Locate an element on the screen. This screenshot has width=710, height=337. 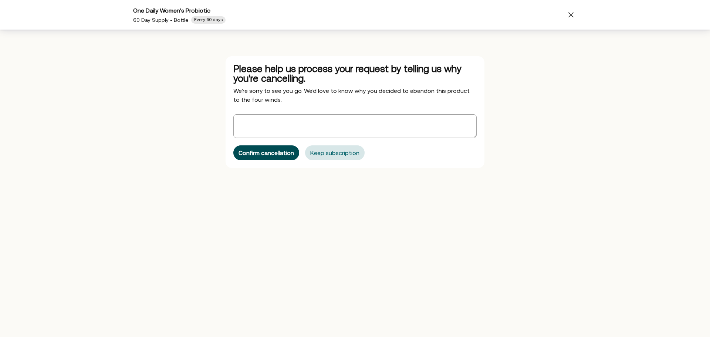
button: Confirm cancellation is located at coordinates (266, 153).